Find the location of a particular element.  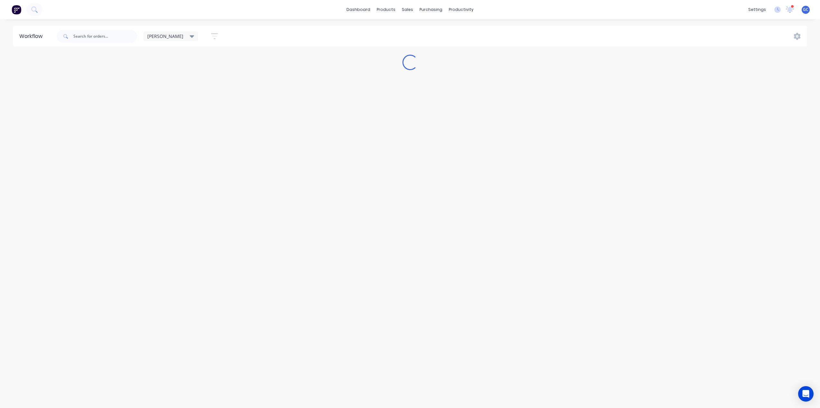

div: Workflow is located at coordinates (32, 36).